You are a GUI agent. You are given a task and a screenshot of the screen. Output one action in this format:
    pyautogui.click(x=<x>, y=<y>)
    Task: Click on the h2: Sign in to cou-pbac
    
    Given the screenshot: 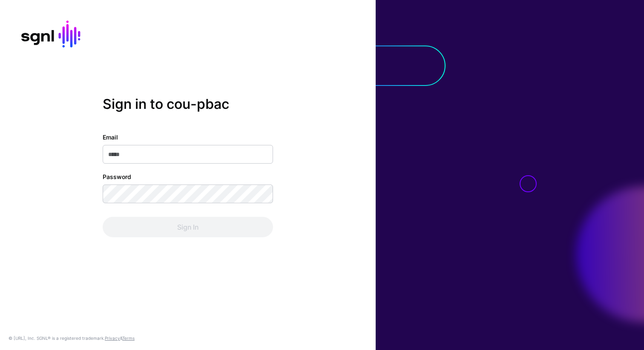 What is the action you would take?
    pyautogui.click(x=188, y=104)
    